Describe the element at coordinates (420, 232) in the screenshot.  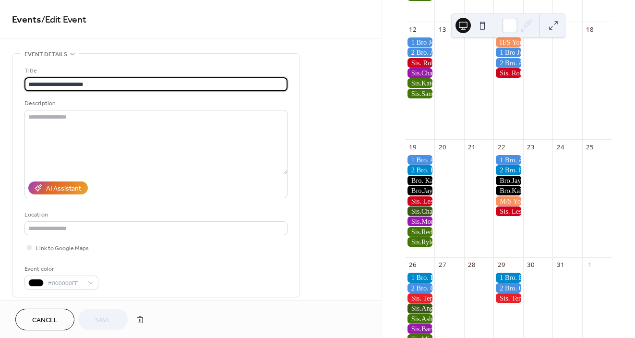
I see `div: Sis.Reda- Nursery` at that location.